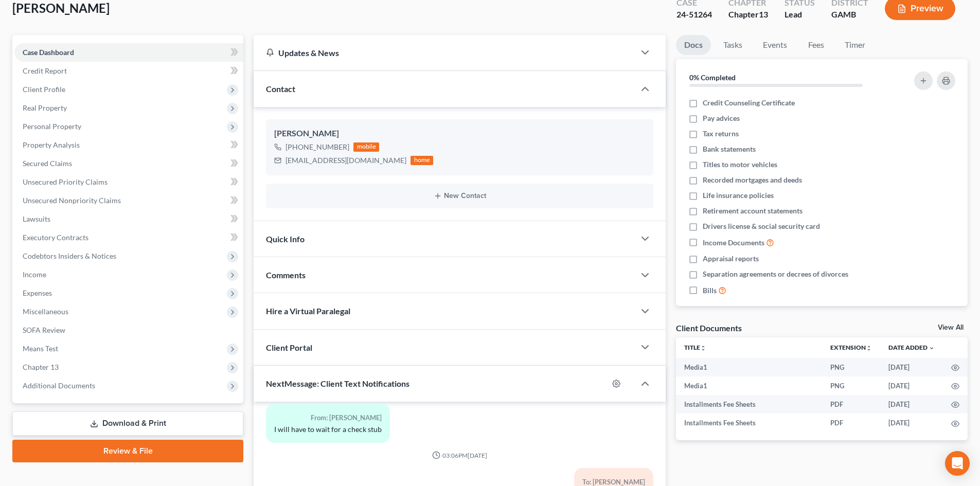  I want to click on a: View All, so click(951, 327).